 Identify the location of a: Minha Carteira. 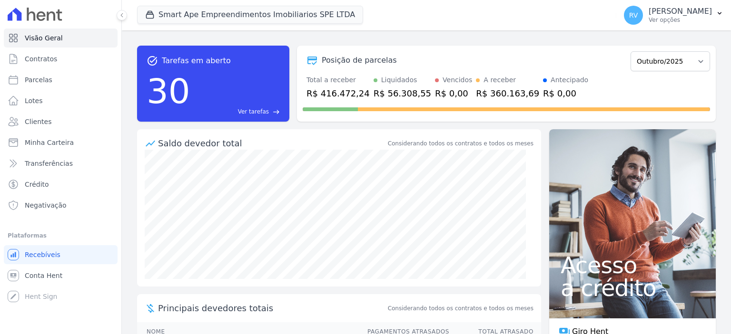
(60, 143).